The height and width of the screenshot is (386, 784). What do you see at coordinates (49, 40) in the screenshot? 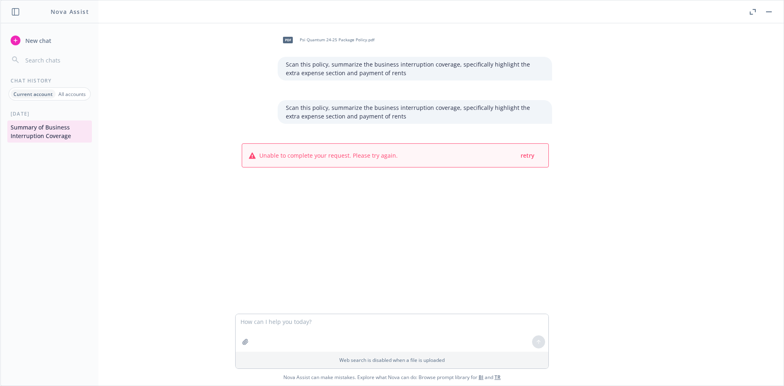
I see `button: New chat` at bounding box center [49, 40].